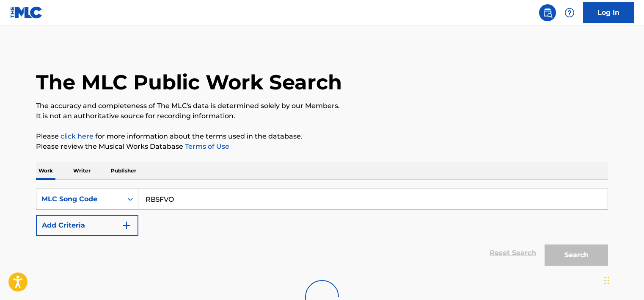 Image resolution: width=644 pixels, height=300 pixels. Describe the element at coordinates (124, 171) in the screenshot. I see `p: Publisher` at that location.